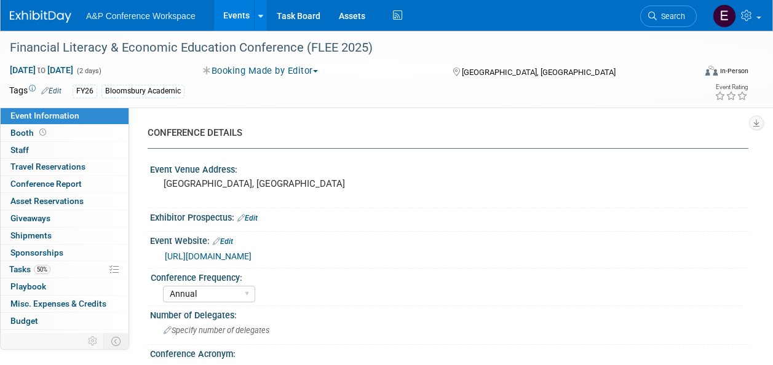 This screenshot has width=773, height=365. I want to click on span: (2 days), so click(89, 71).